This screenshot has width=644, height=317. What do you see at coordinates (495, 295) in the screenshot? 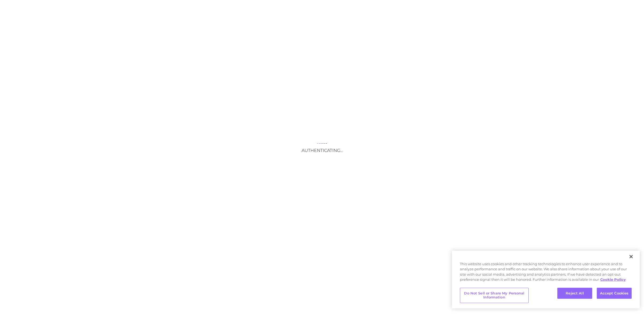
I see `button: Do Not Sell or Share My Personal Information, Opens the preference center dialog` at bounding box center [495, 295].